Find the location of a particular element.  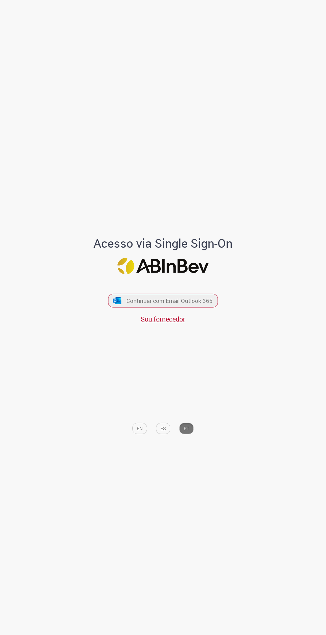

button: EN is located at coordinates (140, 429).